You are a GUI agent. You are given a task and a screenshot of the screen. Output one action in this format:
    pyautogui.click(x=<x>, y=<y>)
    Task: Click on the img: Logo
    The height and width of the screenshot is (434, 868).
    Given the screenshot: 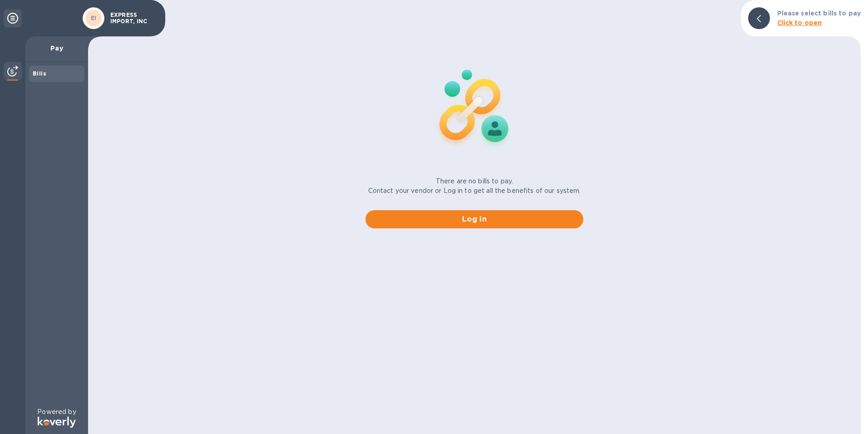 What is the action you would take?
    pyautogui.click(x=57, y=422)
    